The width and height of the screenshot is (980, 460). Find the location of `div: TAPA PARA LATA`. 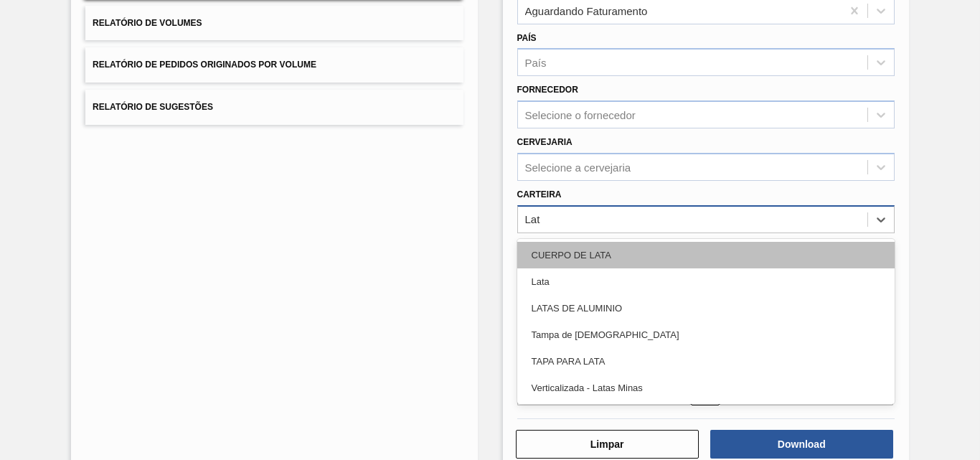

div: TAPA PARA LATA is located at coordinates (706, 361).